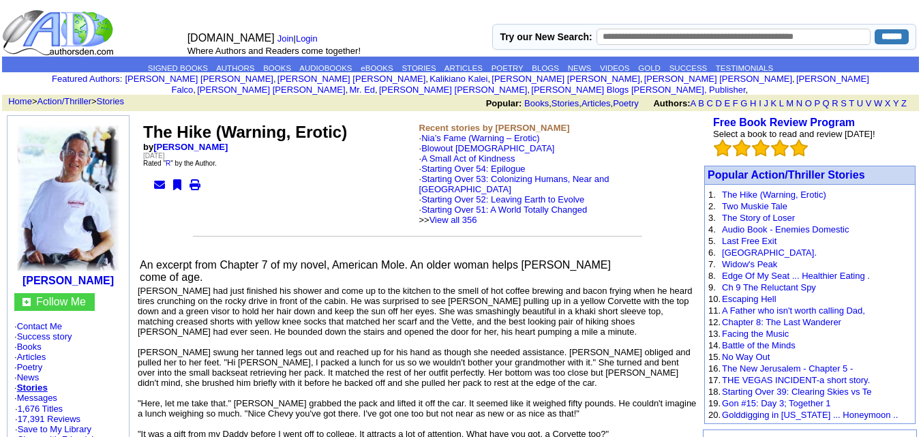 The height and width of the screenshot is (437, 921). I want to click on b: Free Book Review Program, so click(784, 122).